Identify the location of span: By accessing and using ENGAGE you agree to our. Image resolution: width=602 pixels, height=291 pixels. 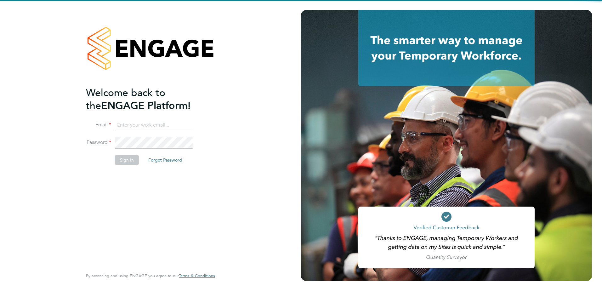
(150, 275).